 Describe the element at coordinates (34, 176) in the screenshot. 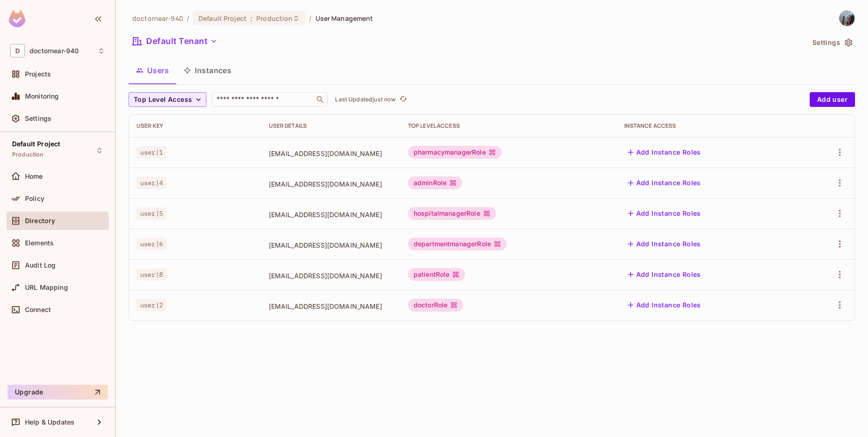

I see `span: Home` at that location.